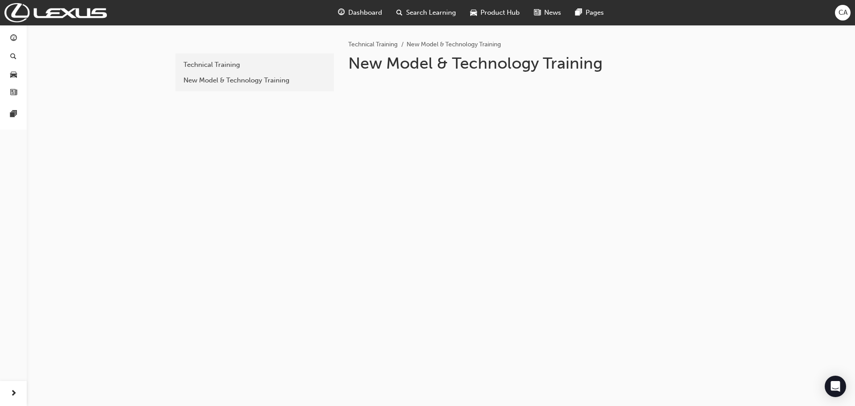 The width and height of the screenshot is (855, 406). Describe the element at coordinates (426, 12) in the screenshot. I see `a: search-iconSearch Learning` at that location.